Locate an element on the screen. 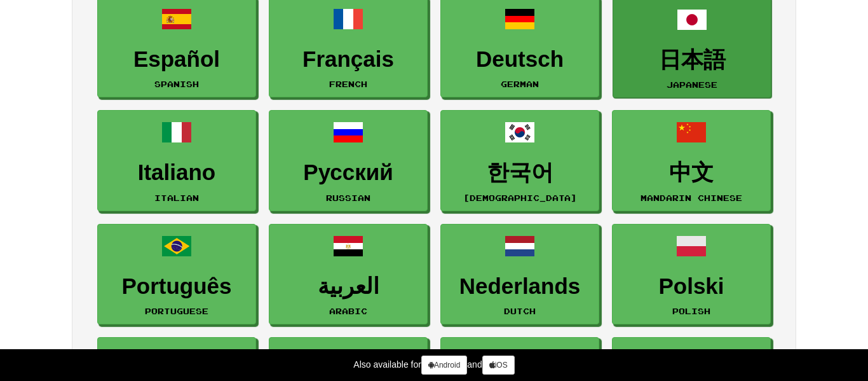 The width and height of the screenshot is (868, 381). h3: Português is located at coordinates (177, 286).